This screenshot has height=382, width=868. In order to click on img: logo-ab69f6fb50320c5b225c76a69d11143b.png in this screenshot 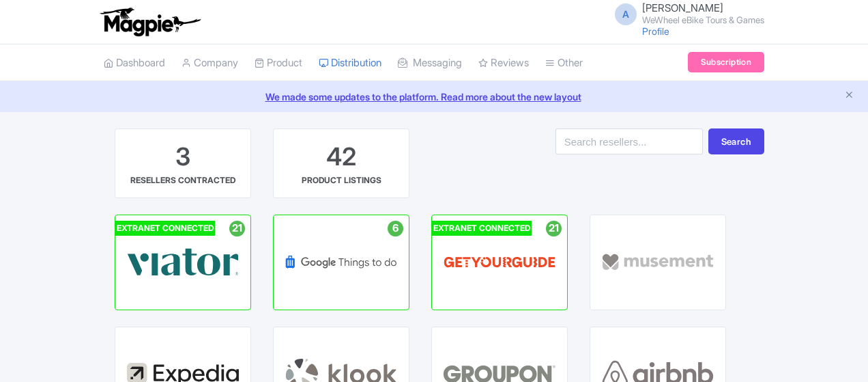, I will do `click(149, 22)`.